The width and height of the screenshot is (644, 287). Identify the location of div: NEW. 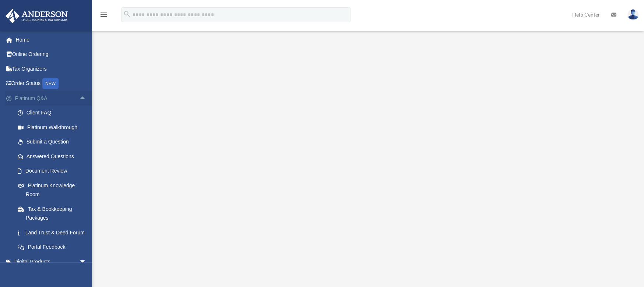
(51, 84).